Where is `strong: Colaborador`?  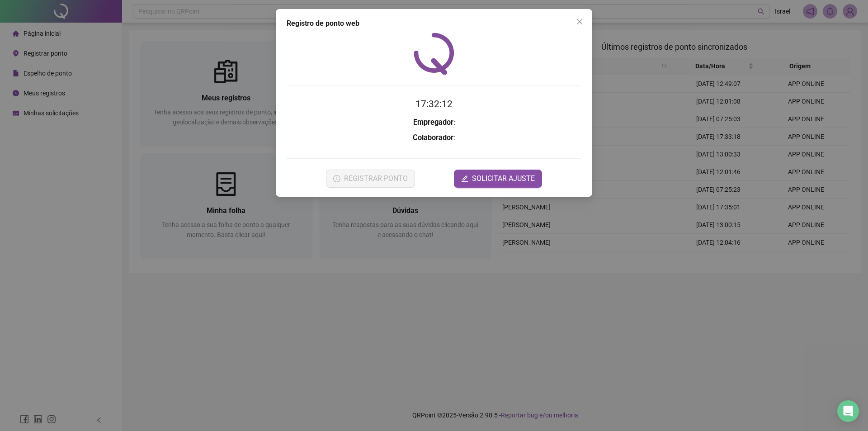 strong: Colaborador is located at coordinates (434, 137).